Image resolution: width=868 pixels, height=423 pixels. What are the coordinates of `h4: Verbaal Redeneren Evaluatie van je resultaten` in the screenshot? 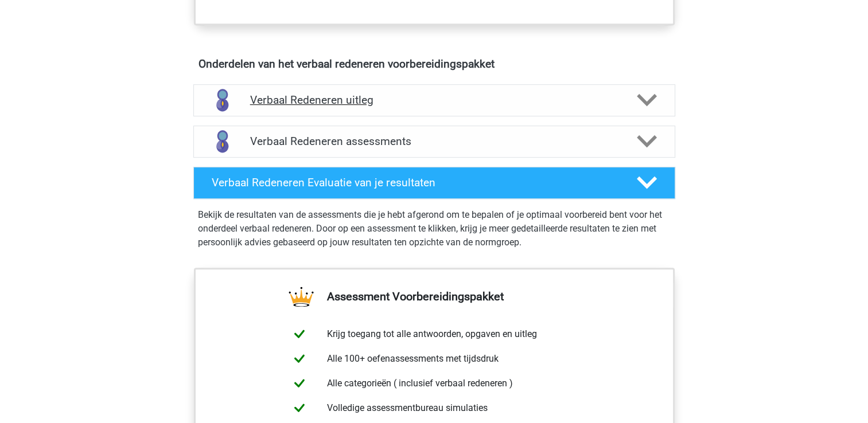 It's located at (415, 182).